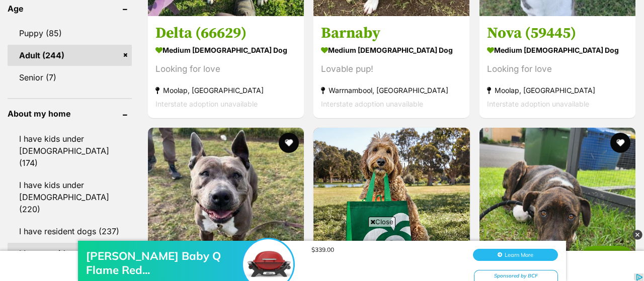 This screenshot has width=644, height=281. I want to click on button: Learn More, so click(515, 34).